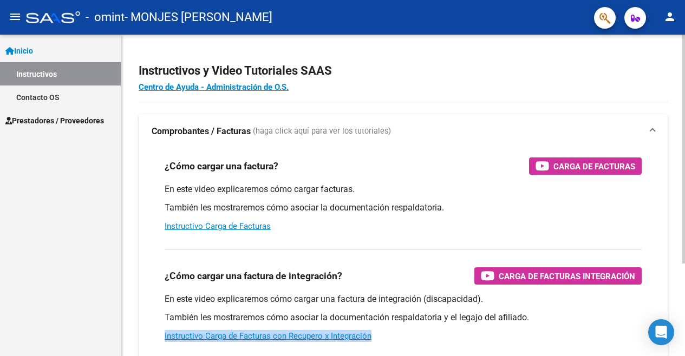  I want to click on button: Carga de Facturas, so click(585, 166).